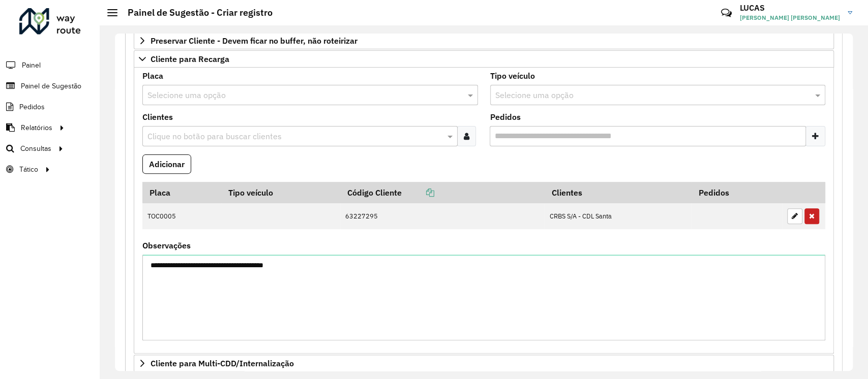  Describe the element at coordinates (37, 127) in the screenshot. I see `span: Relatórios` at that location.